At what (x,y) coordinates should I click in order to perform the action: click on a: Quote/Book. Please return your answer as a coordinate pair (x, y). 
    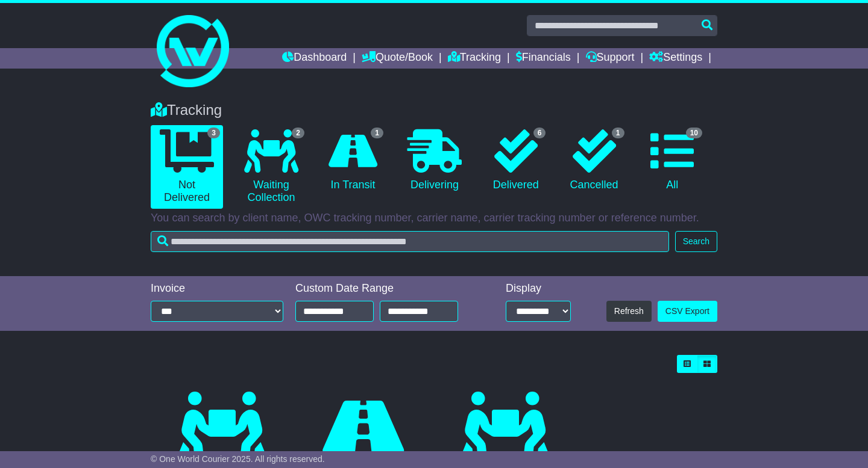
    Looking at the image, I should click on (397, 59).